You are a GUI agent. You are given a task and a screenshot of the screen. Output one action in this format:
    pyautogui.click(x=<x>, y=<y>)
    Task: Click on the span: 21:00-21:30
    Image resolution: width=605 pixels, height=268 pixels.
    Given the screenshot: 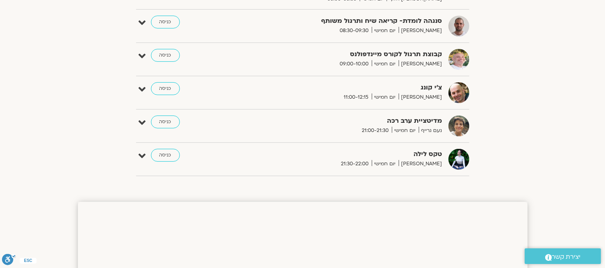 What is the action you would take?
    pyautogui.click(x=375, y=130)
    